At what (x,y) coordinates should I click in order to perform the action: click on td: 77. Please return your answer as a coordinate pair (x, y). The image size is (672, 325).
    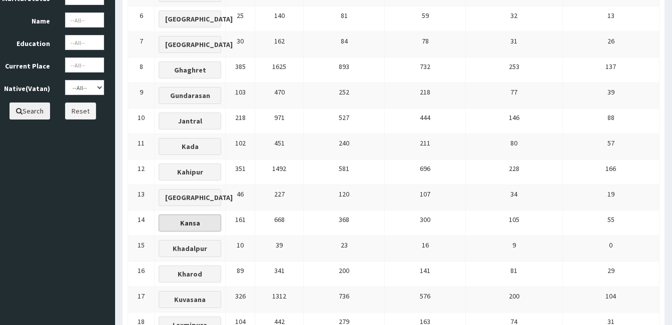
    Looking at the image, I should click on (514, 96).